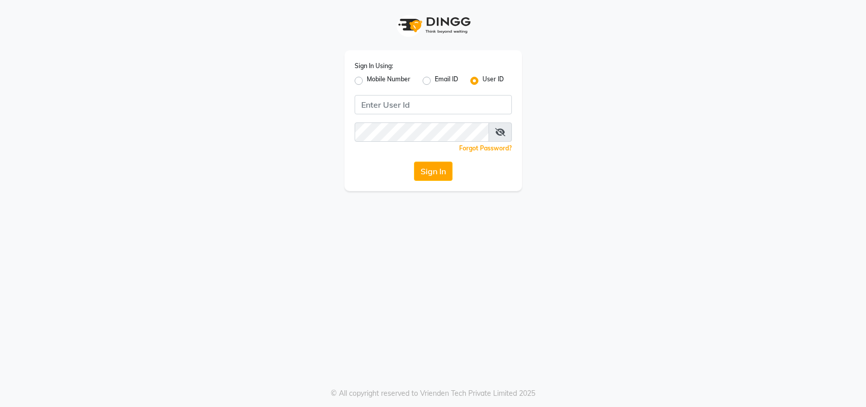 The image size is (866, 407). I want to click on img: logo1.svg, so click(433, 25).